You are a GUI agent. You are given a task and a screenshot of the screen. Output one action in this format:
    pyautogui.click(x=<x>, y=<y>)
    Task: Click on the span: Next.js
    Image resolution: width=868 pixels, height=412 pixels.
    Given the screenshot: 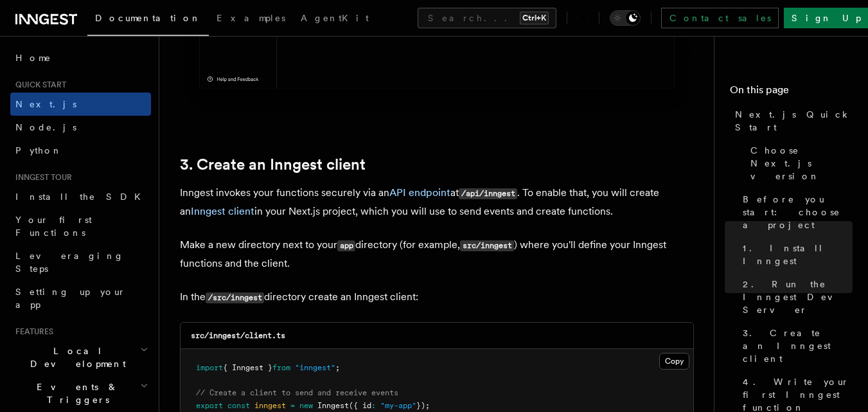 What is the action you would take?
    pyautogui.click(x=45, y=104)
    